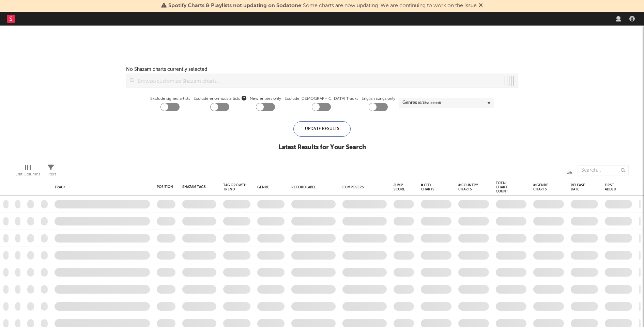 This screenshot has height=327, width=644. Describe the element at coordinates (322, 147) in the screenshot. I see `div: Latest Results for Your Search` at that location.